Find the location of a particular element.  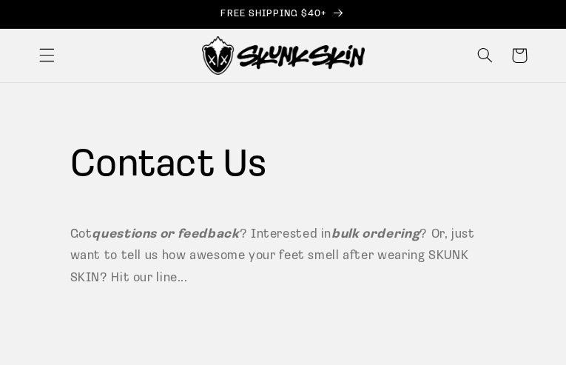

summary: Search is located at coordinates (485, 55).